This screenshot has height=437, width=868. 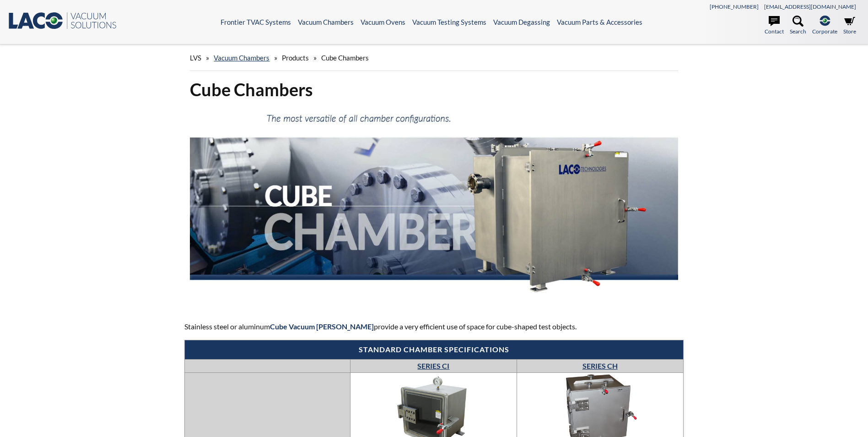 What do you see at coordinates (434, 90) in the screenshot?
I see `h1: Cube Chambers` at bounding box center [434, 90].